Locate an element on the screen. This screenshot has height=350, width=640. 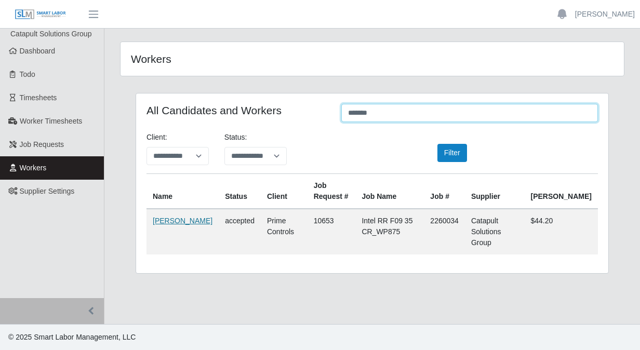
th: Supplier is located at coordinates (494, 192).